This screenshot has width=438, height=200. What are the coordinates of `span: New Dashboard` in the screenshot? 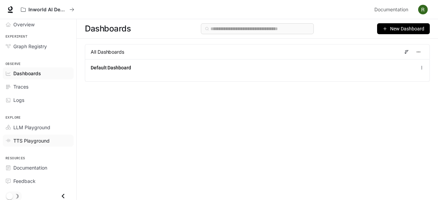 It's located at (407, 29).